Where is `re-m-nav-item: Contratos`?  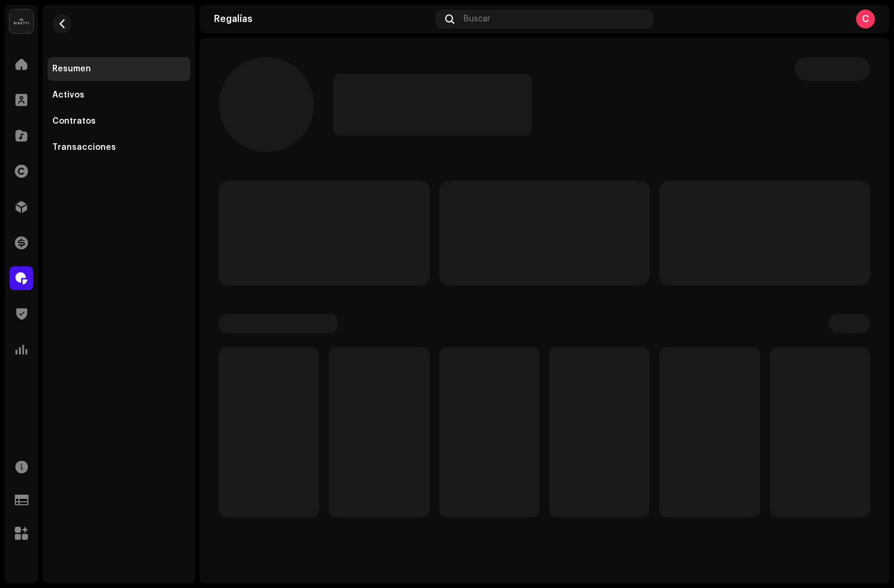 re-m-nav-item: Contratos is located at coordinates (119, 121).